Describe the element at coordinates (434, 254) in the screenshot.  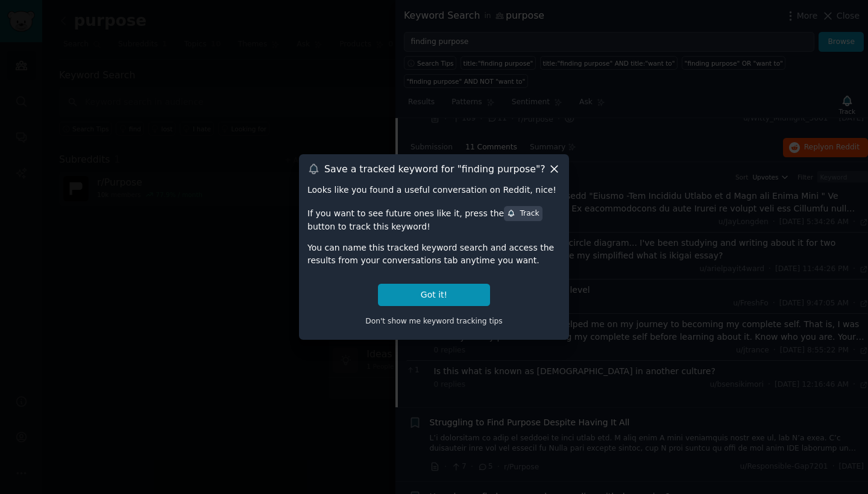
I see `div: You can name this tracked keyword search and access the results from your conversations tab anyti...` at that location.